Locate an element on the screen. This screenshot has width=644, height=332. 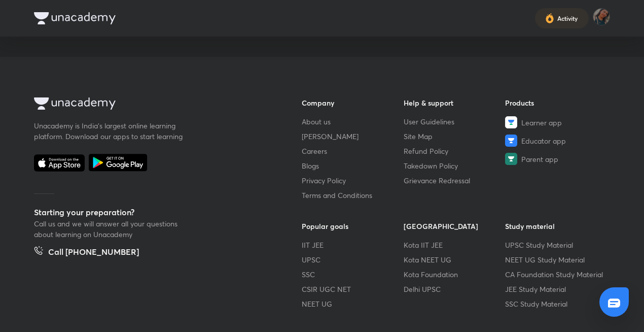
a: UPSC is located at coordinates (352, 259).